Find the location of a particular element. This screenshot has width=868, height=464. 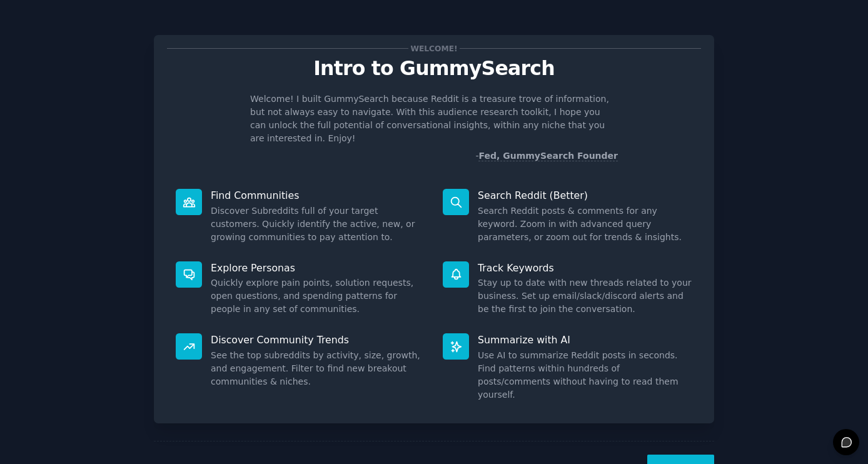

a: Fed, GummySearch Founder is located at coordinates (548, 156).